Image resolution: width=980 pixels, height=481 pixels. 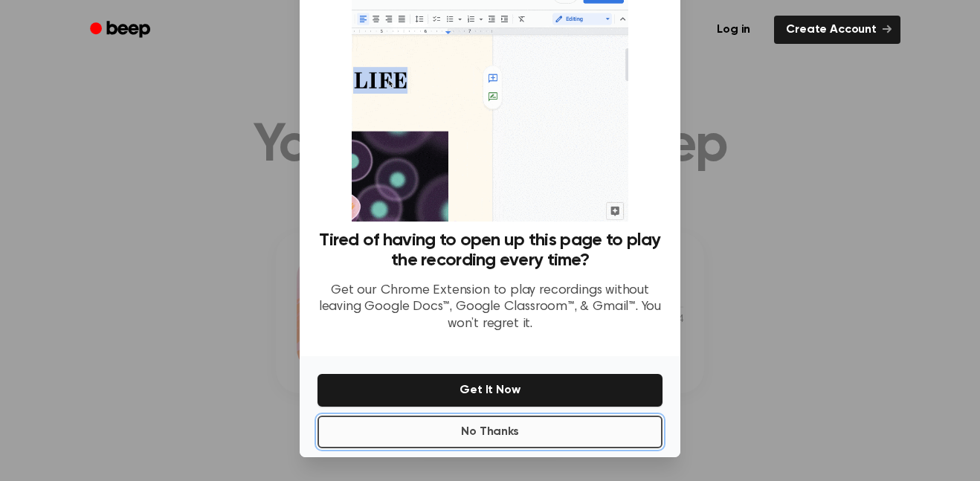 What do you see at coordinates (490, 308) in the screenshot?
I see `p: Get our Chrome Extension to play recordings without leaving Google Docs™, Google Classroom™, & Gm...` at bounding box center [490, 308].